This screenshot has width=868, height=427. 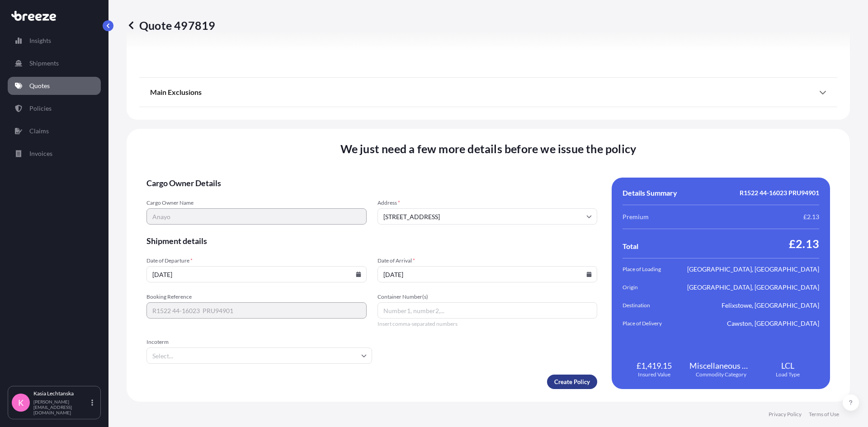 What do you see at coordinates (21, 402) in the screenshot?
I see `span: K` at bounding box center [21, 402].